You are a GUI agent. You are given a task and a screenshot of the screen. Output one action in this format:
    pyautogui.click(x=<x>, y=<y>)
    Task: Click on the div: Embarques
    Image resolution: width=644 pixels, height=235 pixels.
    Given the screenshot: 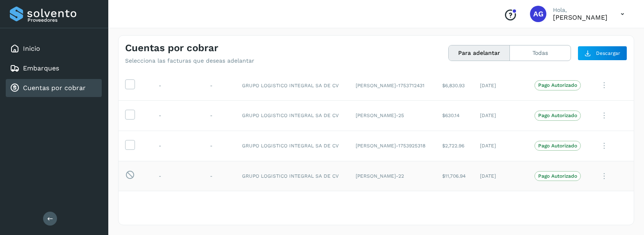 What is the action you would take?
    pyautogui.click(x=54, y=68)
    